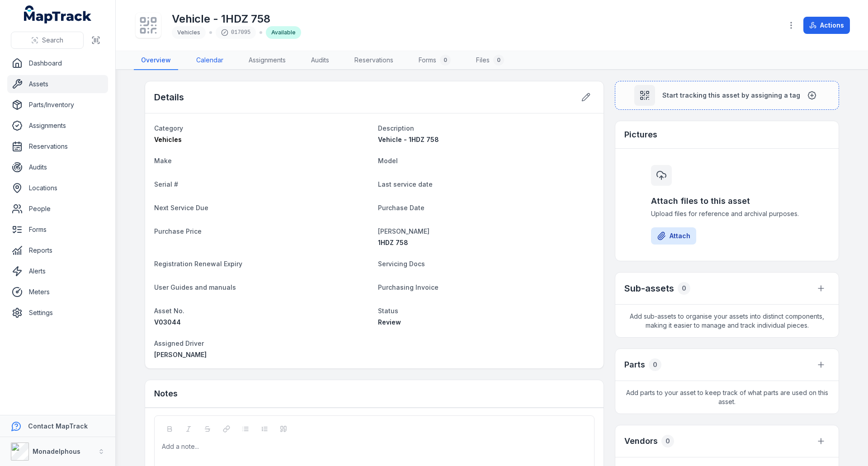 The image size is (868, 466). I want to click on button: Start tracking this asset by assigning a tag, so click(726, 96).